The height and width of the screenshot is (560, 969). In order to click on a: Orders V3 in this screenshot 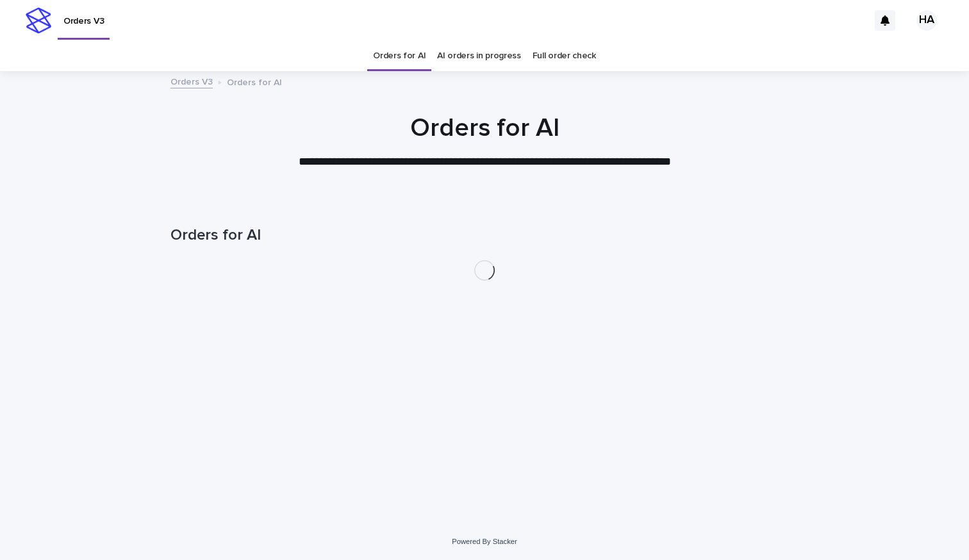, I will do `click(192, 81)`.